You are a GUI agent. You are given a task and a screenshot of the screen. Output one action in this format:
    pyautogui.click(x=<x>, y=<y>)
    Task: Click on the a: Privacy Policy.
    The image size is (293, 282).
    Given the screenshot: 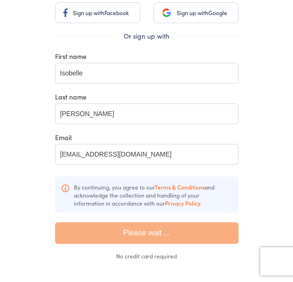 What is the action you would take?
    pyautogui.click(x=183, y=202)
    